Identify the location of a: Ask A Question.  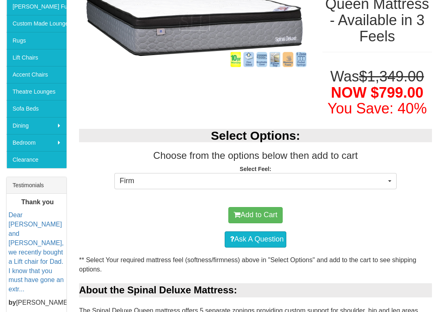
(255, 240).